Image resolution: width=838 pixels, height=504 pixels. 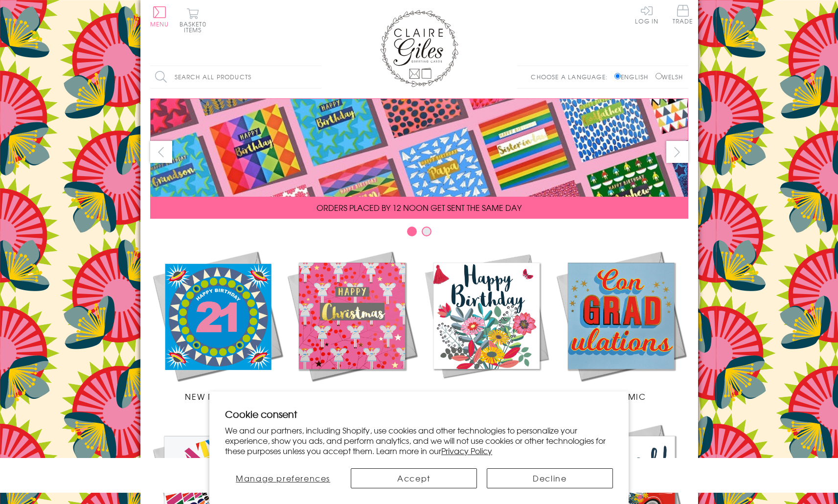 What do you see at coordinates (486, 396) in the screenshot?
I see `span: Birthdays` at bounding box center [486, 396].